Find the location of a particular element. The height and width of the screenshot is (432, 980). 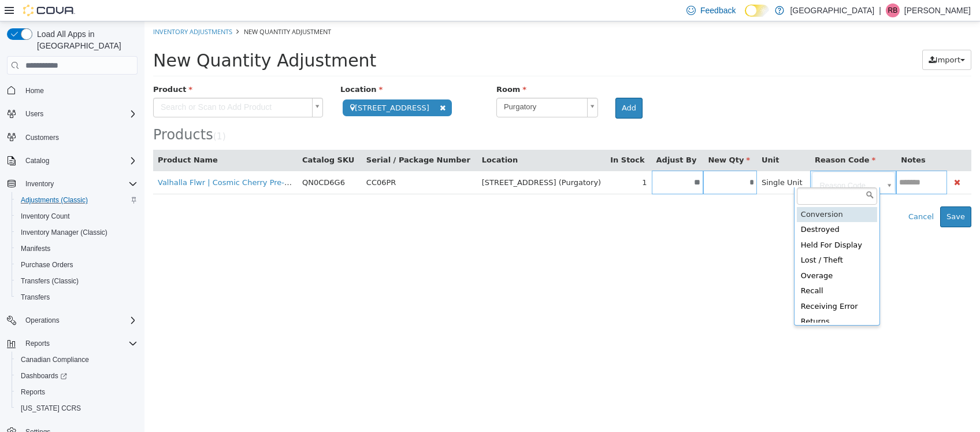

a: Transfers is located at coordinates (35, 297).